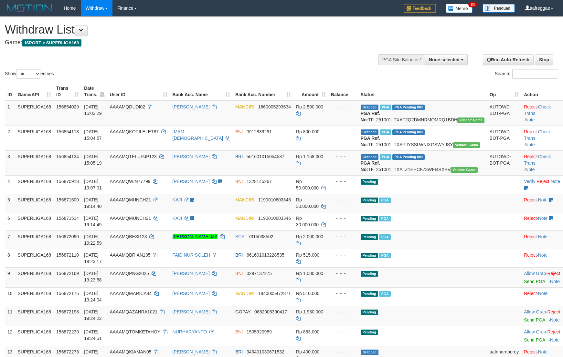  Describe the element at coordinates (401, 60) in the screenshot. I see `div: PGA Site Balance /` at that location.